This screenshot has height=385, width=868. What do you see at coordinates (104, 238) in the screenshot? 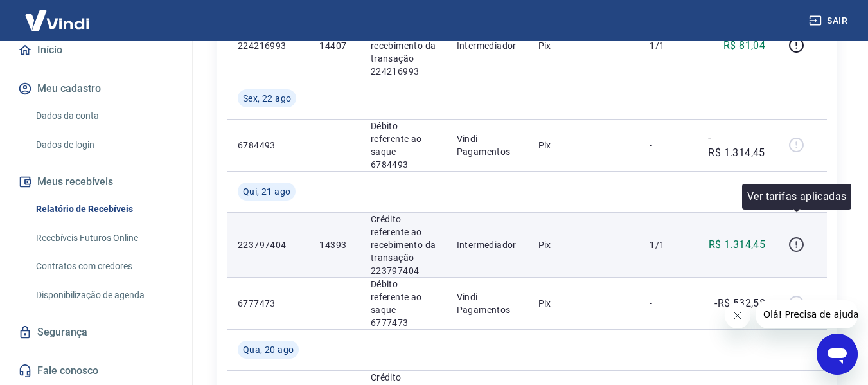
I see `a: Recebíveis Futuros Online` at bounding box center [104, 238].